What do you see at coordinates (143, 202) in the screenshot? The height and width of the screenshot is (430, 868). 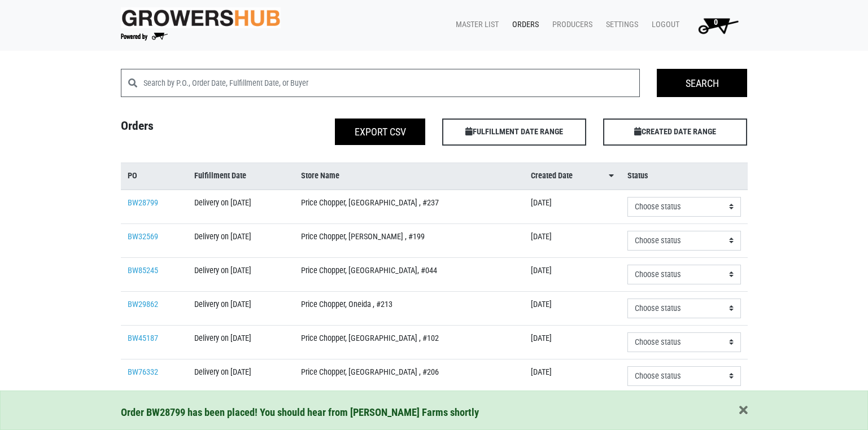 I see `a: BW28799` at bounding box center [143, 202].